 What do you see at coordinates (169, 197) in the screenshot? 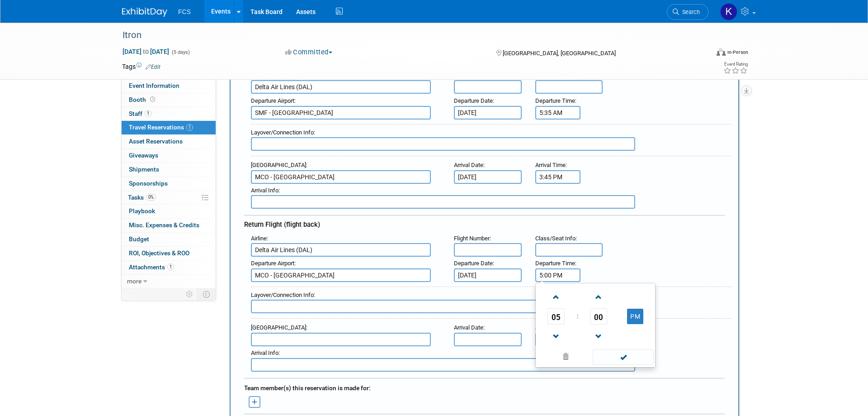
I see `a: Tasks0%` at bounding box center [169, 197].